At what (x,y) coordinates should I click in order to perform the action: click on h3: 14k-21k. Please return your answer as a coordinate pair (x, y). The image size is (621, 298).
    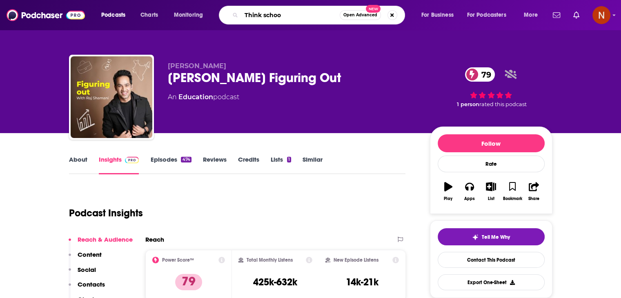
    Looking at the image, I should click on (362, 282).